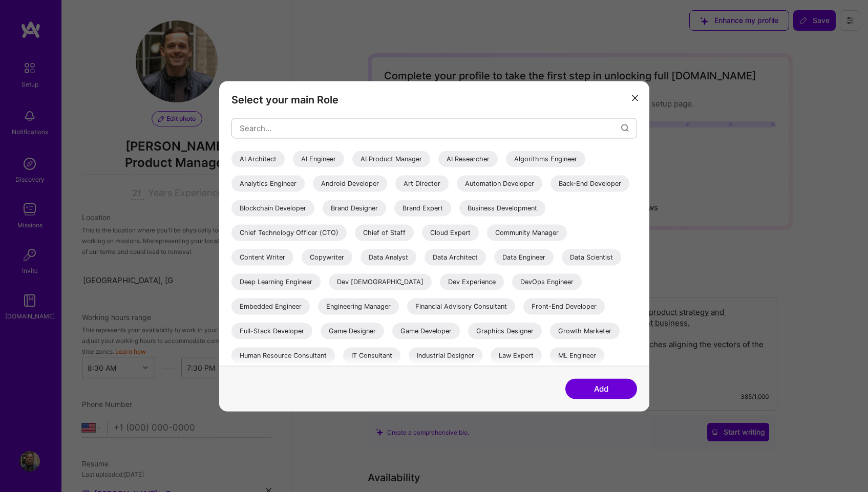 The width and height of the screenshot is (868, 492). What do you see at coordinates (289, 233) in the screenshot?
I see `div: Chief Technology Officer (CTO)` at bounding box center [289, 233].